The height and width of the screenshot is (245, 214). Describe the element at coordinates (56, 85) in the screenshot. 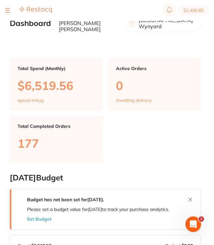

I see `p: $6,519.56` at that location.